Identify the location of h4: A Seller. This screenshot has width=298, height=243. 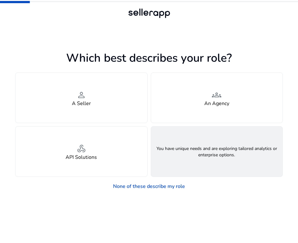
(81, 103).